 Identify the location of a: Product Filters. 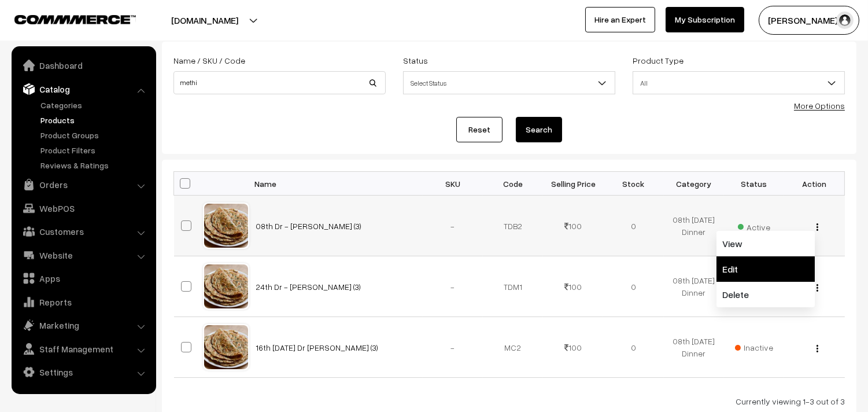
(95, 150).